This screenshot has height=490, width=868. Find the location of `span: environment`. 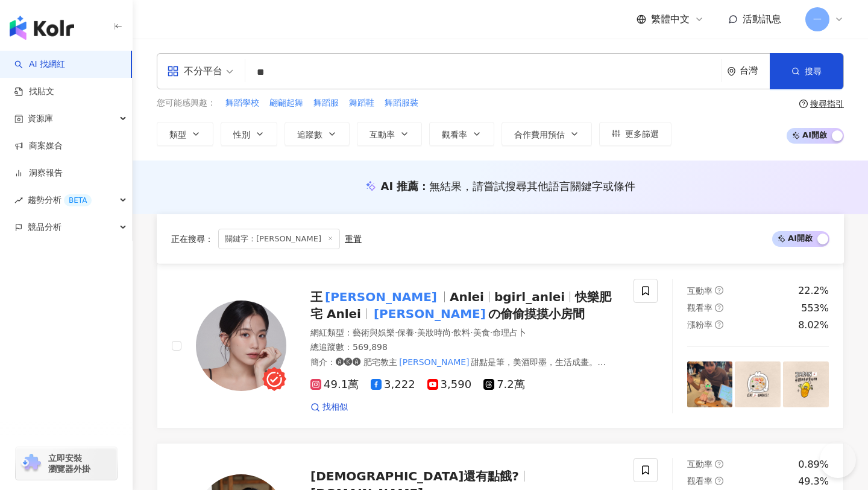

span: environment is located at coordinates (731, 71).